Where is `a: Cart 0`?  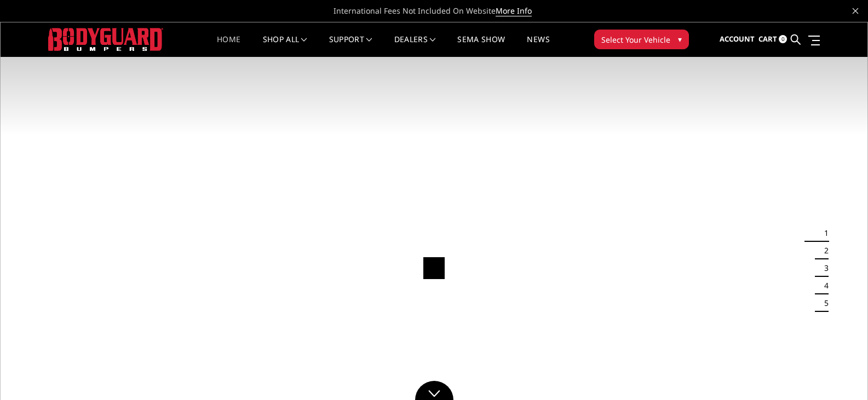
a: Cart 0 is located at coordinates (773, 39).